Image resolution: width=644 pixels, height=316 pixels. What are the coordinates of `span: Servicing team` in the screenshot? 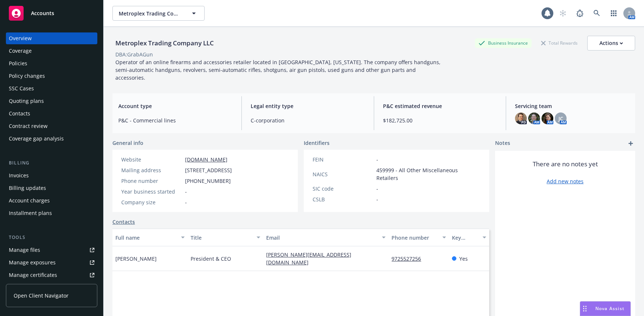 It's located at (572, 106).